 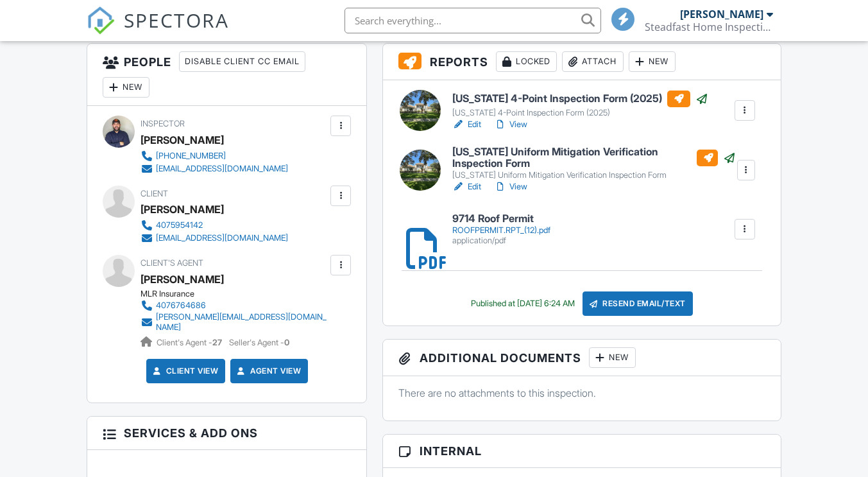 What do you see at coordinates (593, 61) in the screenshot?
I see `div: Attach` at bounding box center [593, 61].